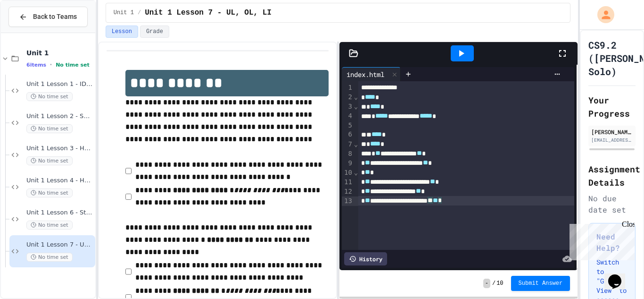  Describe the element at coordinates (60, 213) in the screenshot. I see `span: Unit 1 Lesson 6 - Station Activity` at that location.